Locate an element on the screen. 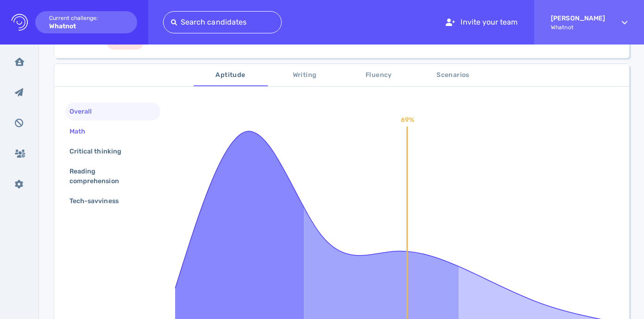 The width and height of the screenshot is (644, 319). div: Critical thinking is located at coordinates (100, 151).